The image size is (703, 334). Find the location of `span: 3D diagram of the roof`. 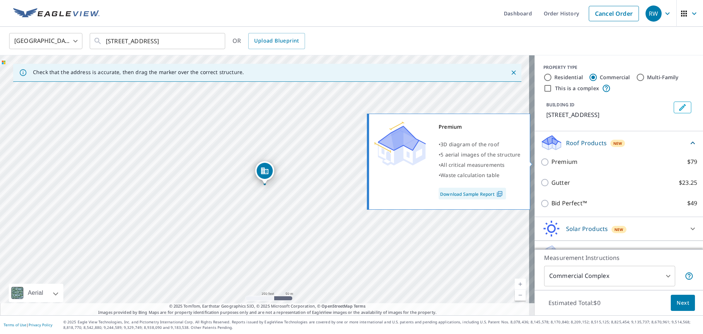

span: 3D diagram of the roof is located at coordinates (470, 144).